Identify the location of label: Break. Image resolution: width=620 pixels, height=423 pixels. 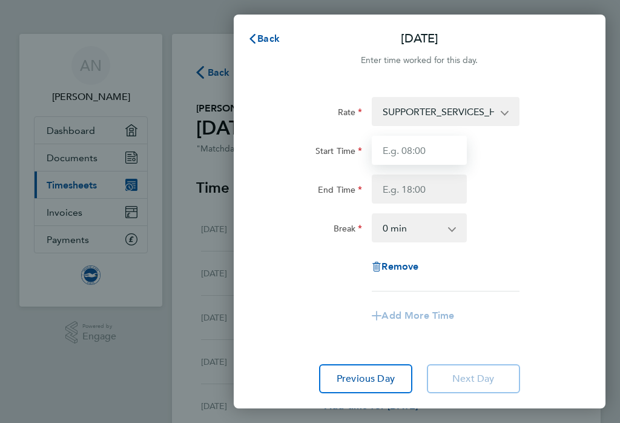
(348, 230).